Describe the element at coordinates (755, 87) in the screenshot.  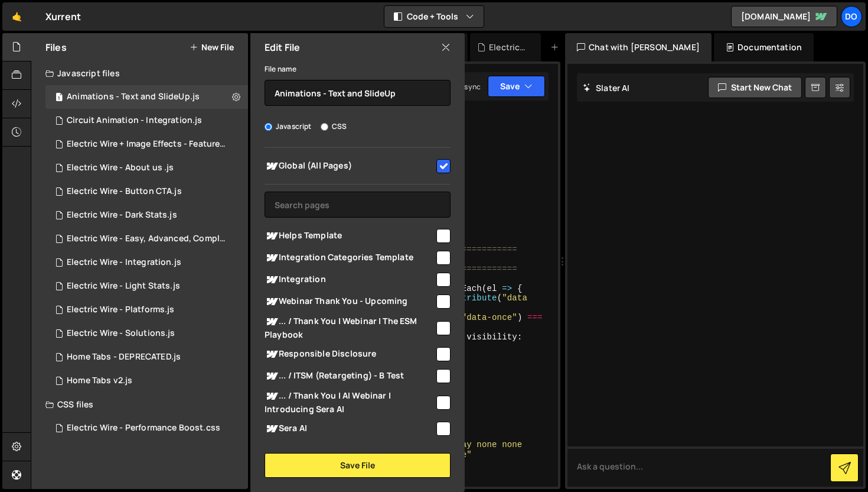
I see `button: Start new chat` at that location.